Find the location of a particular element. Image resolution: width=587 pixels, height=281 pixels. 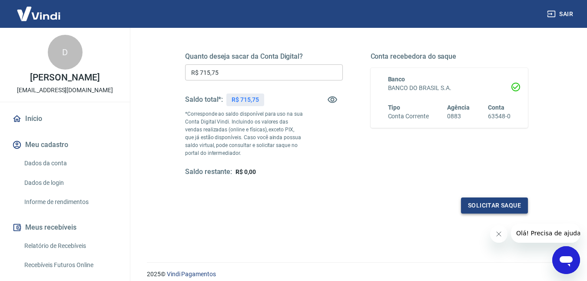

h6: 63548-0 is located at coordinates (499, 116).